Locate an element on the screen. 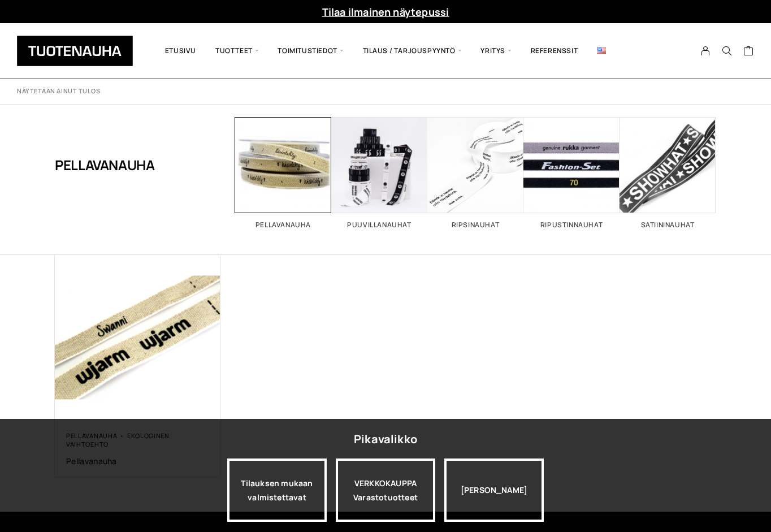  span: Tilaus / Tarjouspyyntö is located at coordinates (412, 51).